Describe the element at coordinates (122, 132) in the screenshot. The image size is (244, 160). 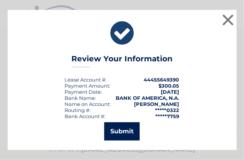
I see `button: Submit` at that location.